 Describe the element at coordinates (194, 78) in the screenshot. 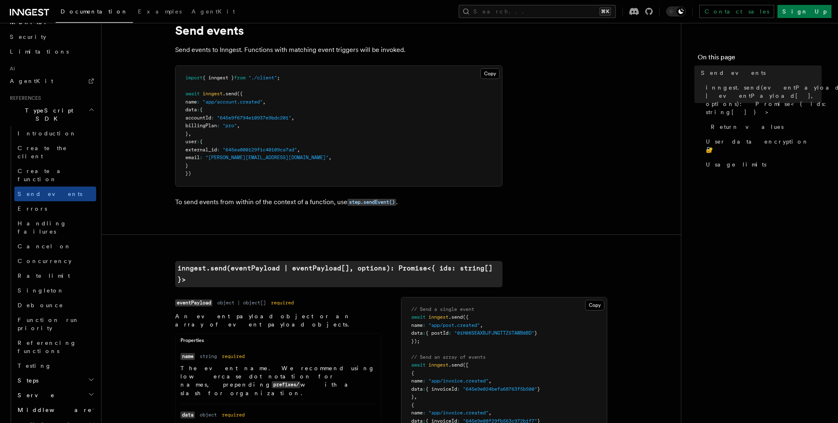

I see `span: import` at that location.